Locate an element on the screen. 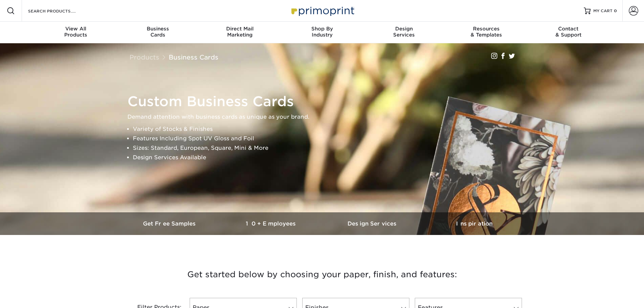 The height and width of the screenshot is (308, 644). h3: Inspiration is located at coordinates (475, 223).